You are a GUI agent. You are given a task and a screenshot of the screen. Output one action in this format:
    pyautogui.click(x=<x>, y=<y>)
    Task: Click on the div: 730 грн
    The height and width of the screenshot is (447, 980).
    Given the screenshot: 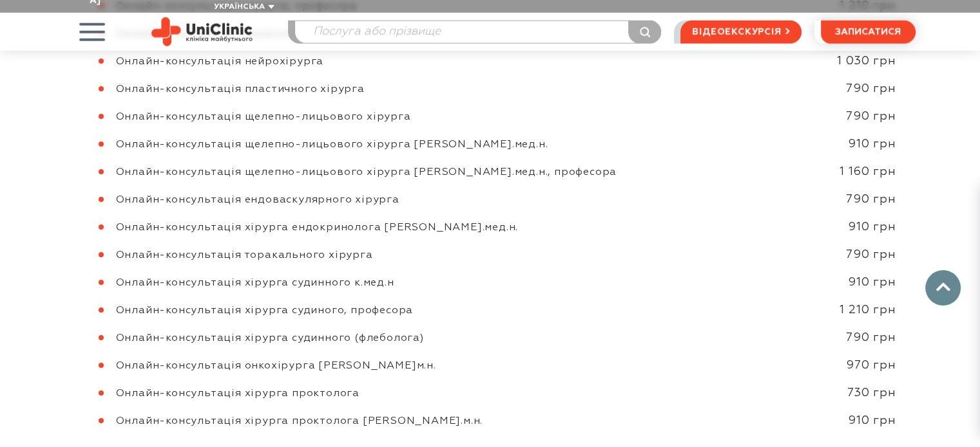 What is the action you would take?
    pyautogui.click(x=860, y=393)
    